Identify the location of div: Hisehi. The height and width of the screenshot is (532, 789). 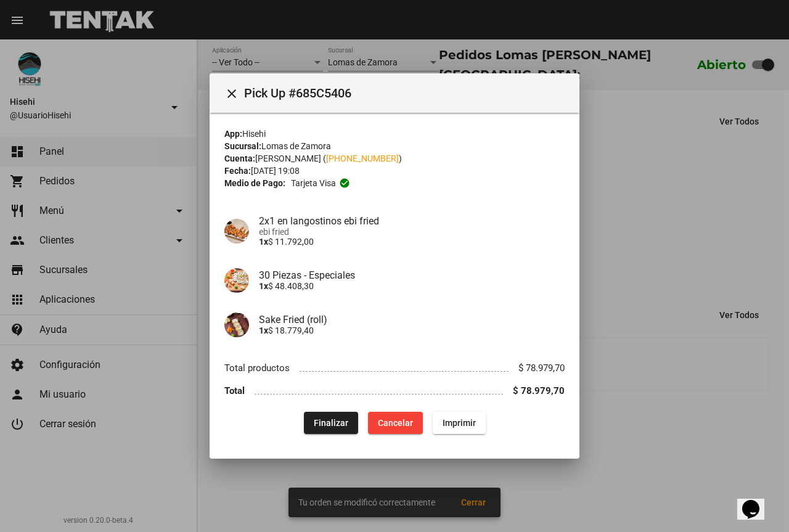
(394, 133).